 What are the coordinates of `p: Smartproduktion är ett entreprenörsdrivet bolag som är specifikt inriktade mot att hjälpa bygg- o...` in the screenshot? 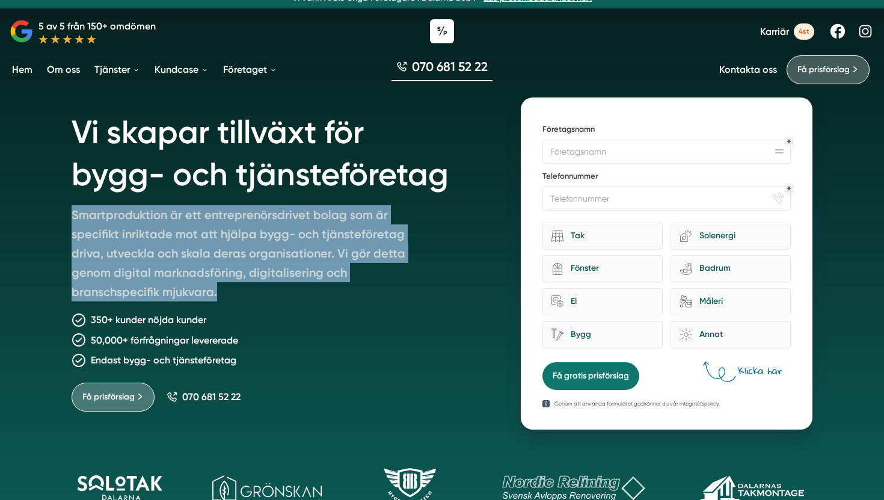 It's located at (245, 256).